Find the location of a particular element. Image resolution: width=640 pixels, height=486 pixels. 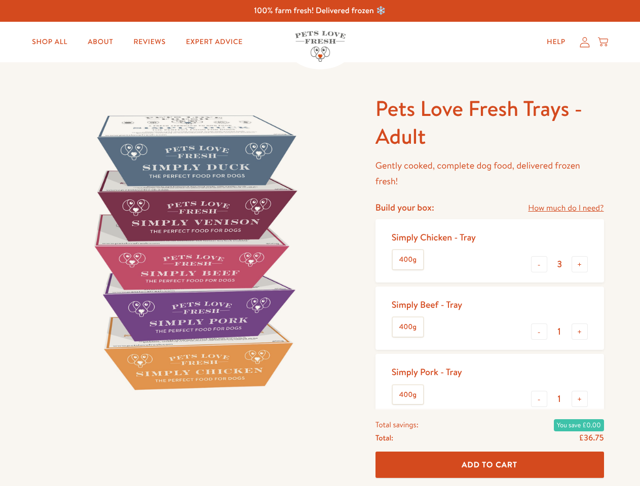

h4: Build your box: is located at coordinates (405, 207).